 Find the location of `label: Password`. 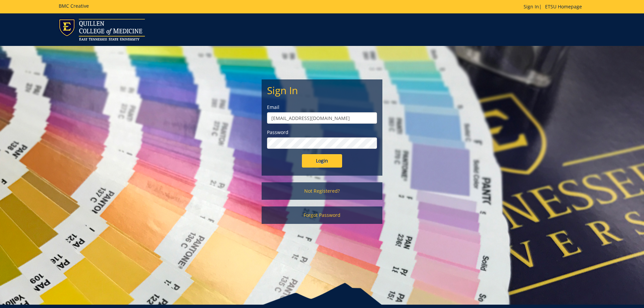

label: Password is located at coordinates (322, 133).